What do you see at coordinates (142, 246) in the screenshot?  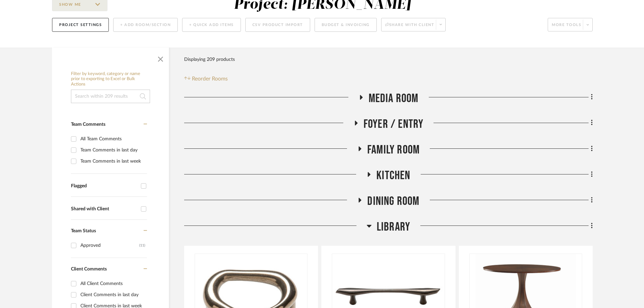 I see `div: (11)` at bounding box center [142, 246].